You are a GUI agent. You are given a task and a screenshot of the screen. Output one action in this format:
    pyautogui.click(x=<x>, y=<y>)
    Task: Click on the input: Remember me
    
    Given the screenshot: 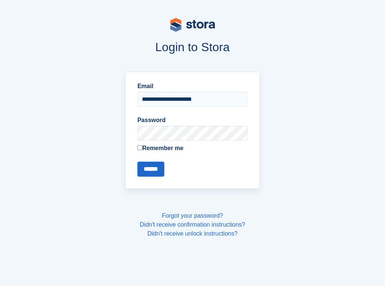 What is the action you would take?
    pyautogui.click(x=140, y=147)
    